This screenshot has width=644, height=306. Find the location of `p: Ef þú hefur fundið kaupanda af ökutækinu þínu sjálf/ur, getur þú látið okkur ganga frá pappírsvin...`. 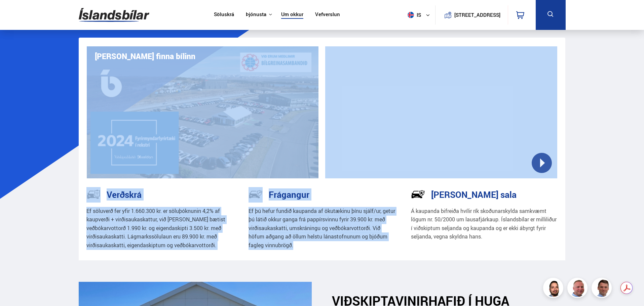

p: Ef þú hefur fundið kaupanda af ökutækinu þínu sjálf/ur, getur þú látið okkur ganga frá pappírsvin... is located at coordinates (322, 229).